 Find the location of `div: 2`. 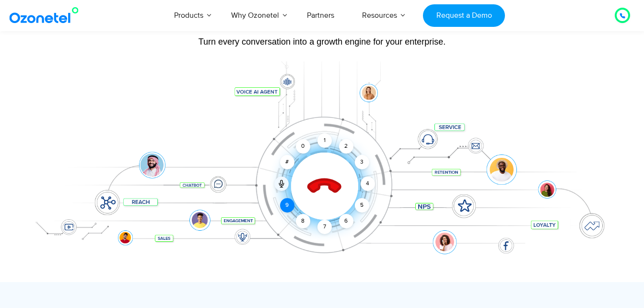

div: 2 is located at coordinates (346, 146).